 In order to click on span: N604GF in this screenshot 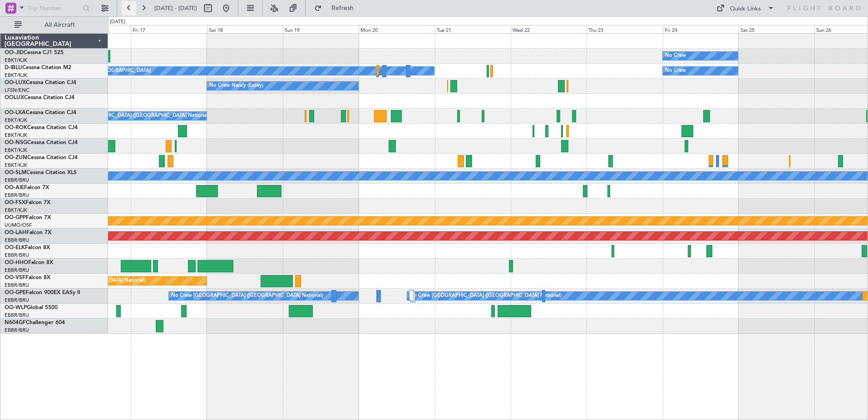, I will do `click(15, 322)`.